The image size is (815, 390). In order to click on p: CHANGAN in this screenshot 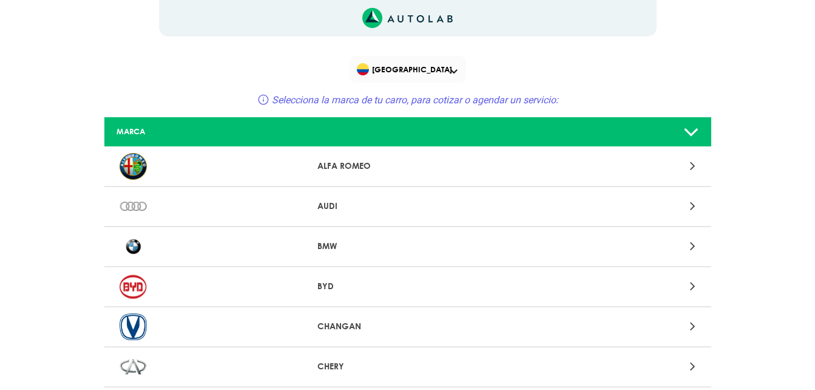, I will do `click(407, 326)`.